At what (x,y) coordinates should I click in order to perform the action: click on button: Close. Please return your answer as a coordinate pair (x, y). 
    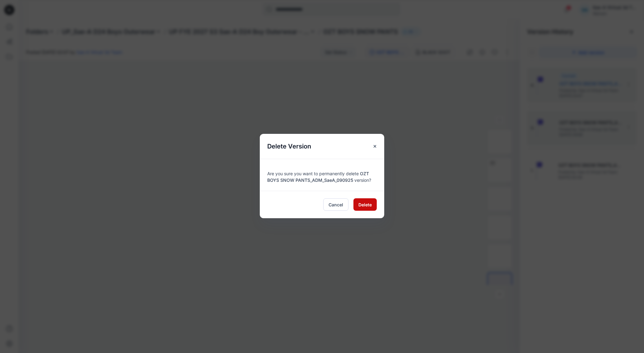
    Looking at the image, I should click on (375, 146).